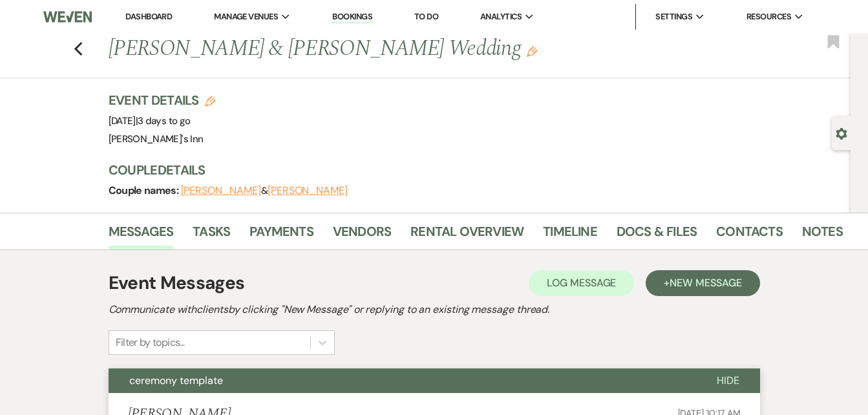 The image size is (868, 415). I want to click on a: Rental Overview, so click(467, 235).